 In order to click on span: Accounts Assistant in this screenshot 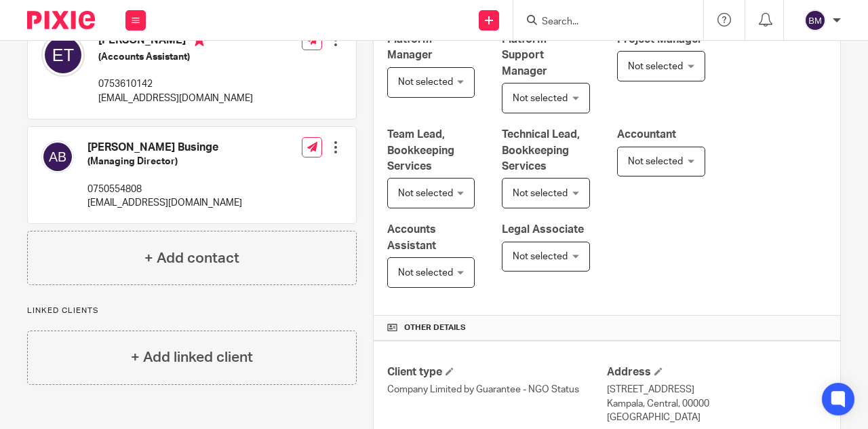, I will do `click(412, 237)`.